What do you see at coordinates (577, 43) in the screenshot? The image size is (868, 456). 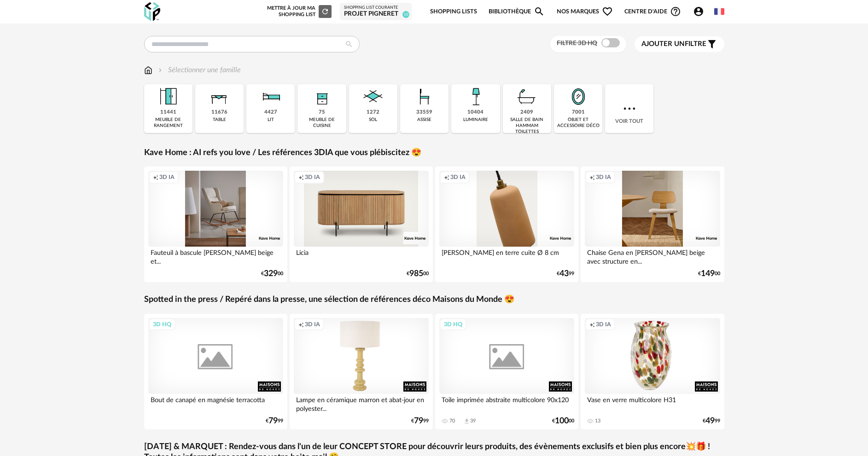 I see `span: Filtre 3D HQ` at bounding box center [577, 43].